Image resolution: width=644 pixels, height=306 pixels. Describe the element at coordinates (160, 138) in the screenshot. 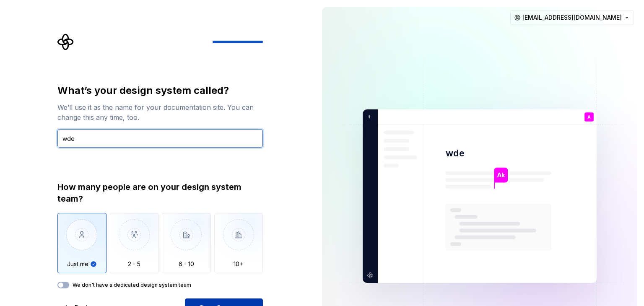

I see `input: Design system name` at that location.